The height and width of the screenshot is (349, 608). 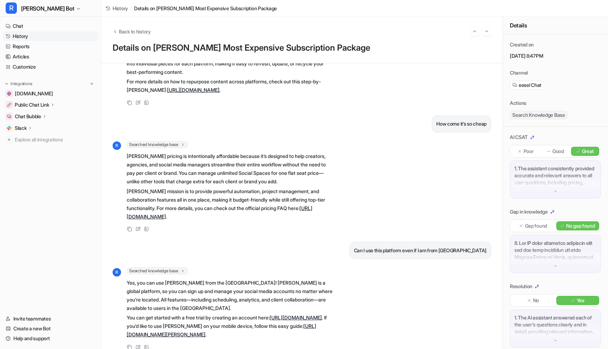 I want to click on a: Invite teammates, so click(x=50, y=319).